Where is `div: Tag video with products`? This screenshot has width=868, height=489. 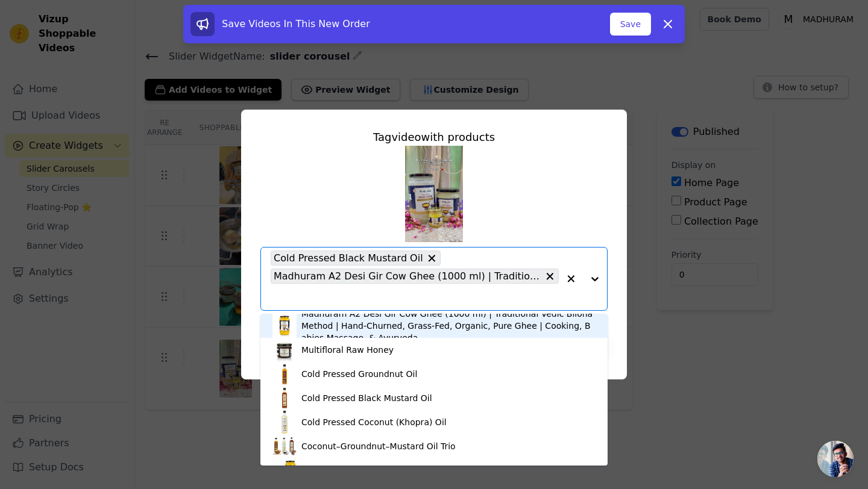
div: Tag video with products is located at coordinates (434, 138).